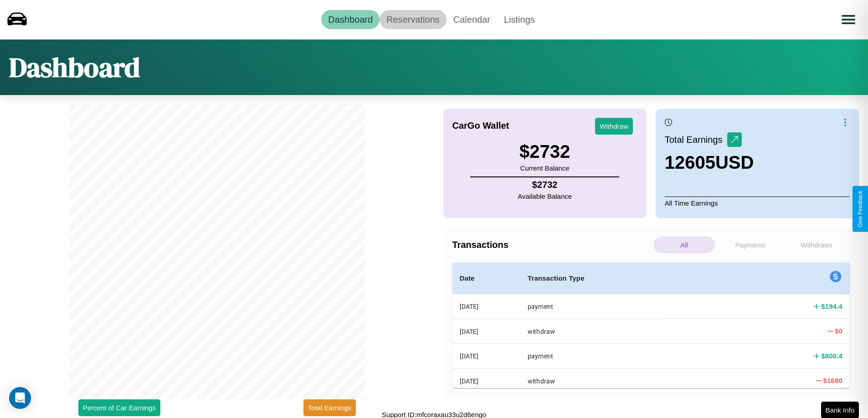 This screenshot has width=868, height=418. Describe the element at coordinates (848, 20) in the screenshot. I see `button: Open menu` at that location.